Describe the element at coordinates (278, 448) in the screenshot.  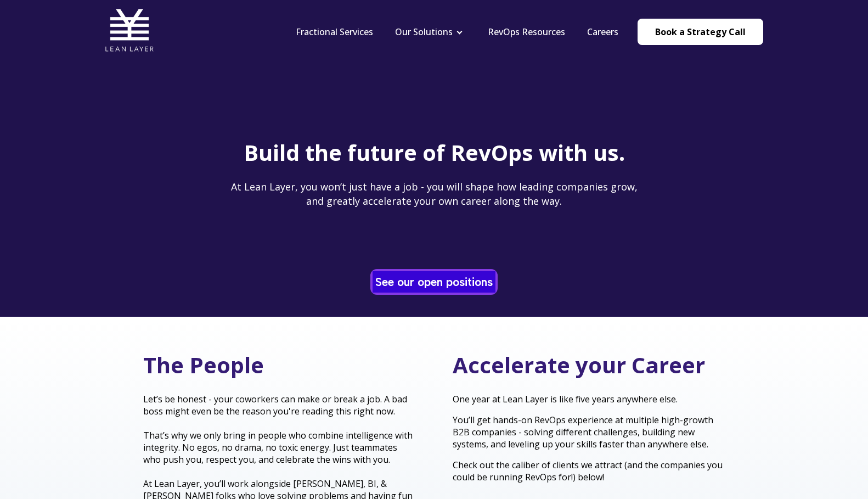
I see `span: That’s why we only bring in people who combine intelligence with integrity. No egos, no drama, no...` at that location.